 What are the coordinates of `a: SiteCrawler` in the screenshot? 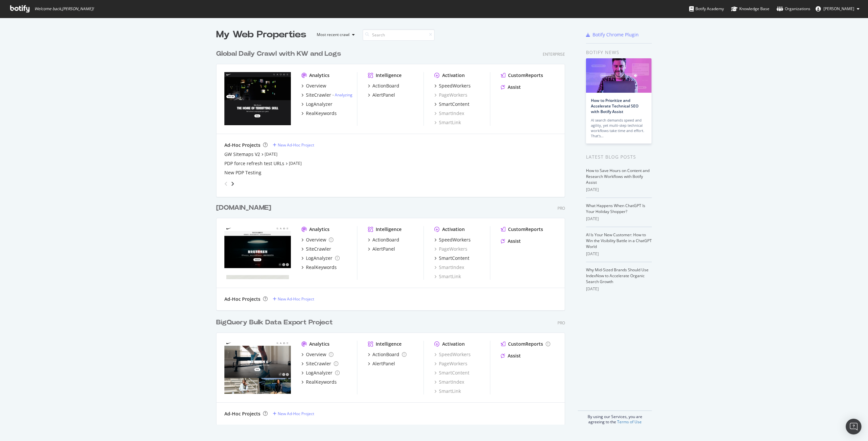 It's located at (317, 249).